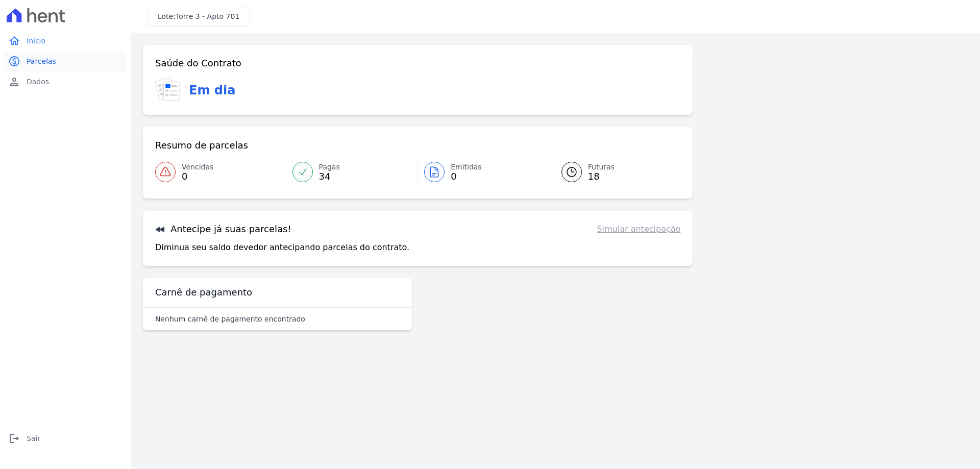 The width and height of the screenshot is (980, 469). Describe the element at coordinates (65, 41) in the screenshot. I see `a: homeInício` at that location.